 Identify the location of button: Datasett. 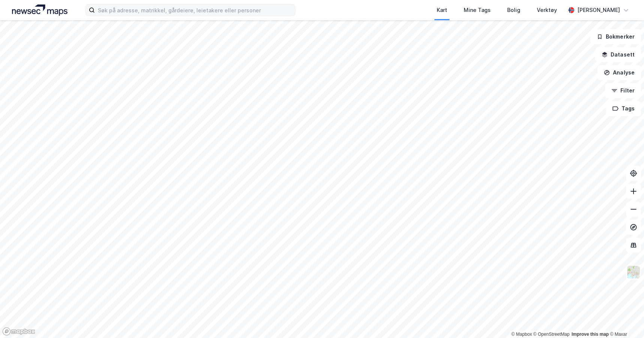
(617, 55).